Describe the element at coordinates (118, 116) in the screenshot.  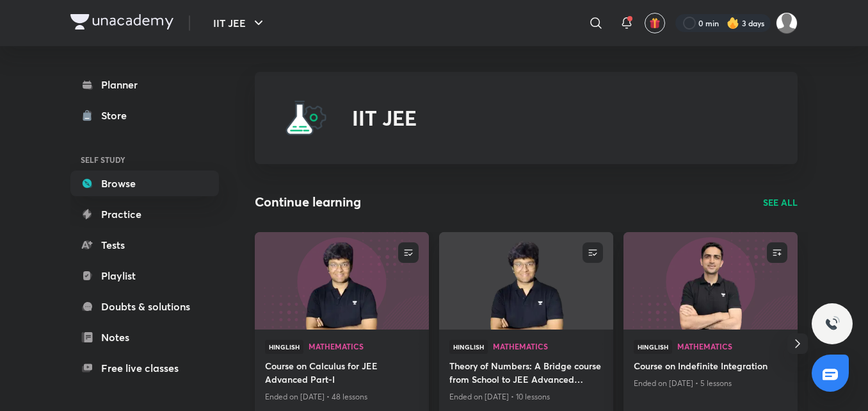
I see `div: Store` at that location.